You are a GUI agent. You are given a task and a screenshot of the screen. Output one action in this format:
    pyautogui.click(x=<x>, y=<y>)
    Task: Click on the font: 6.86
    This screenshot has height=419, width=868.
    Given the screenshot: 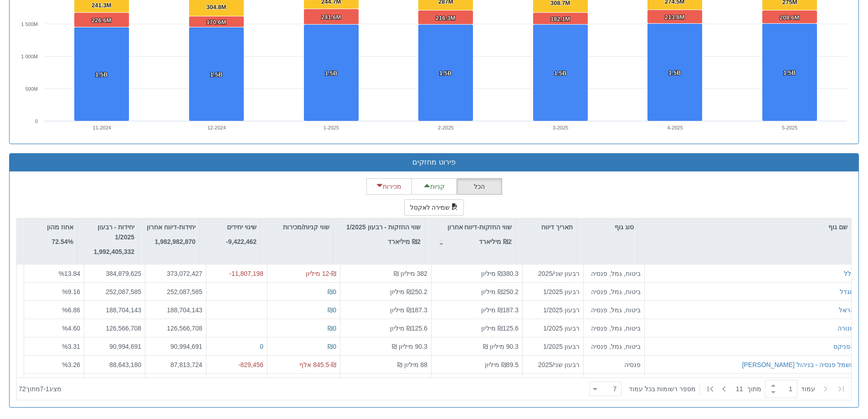 What is the action you would take?
    pyautogui.click(x=74, y=310)
    